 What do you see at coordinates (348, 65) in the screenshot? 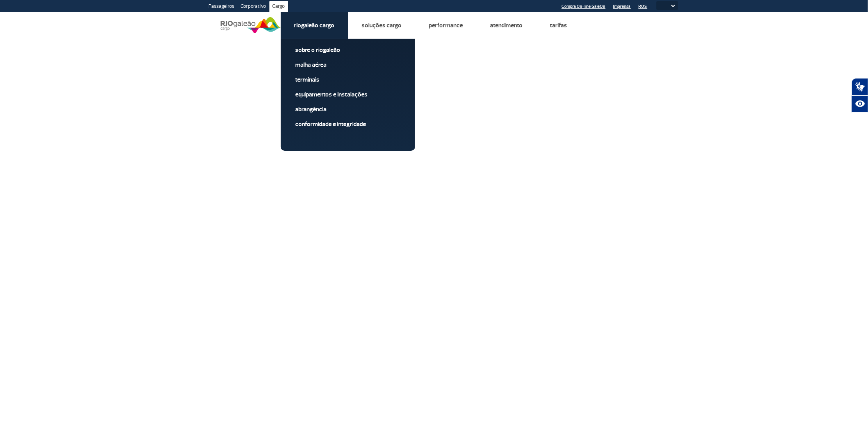
I see `a: Malha Aérea` at bounding box center [348, 65].